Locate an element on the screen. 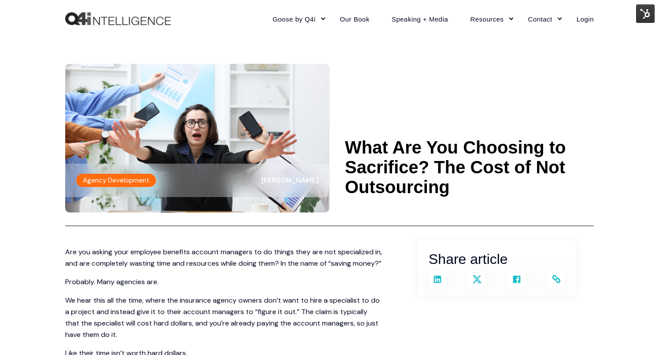  a: Share on Facebook is located at coordinates (516, 280).